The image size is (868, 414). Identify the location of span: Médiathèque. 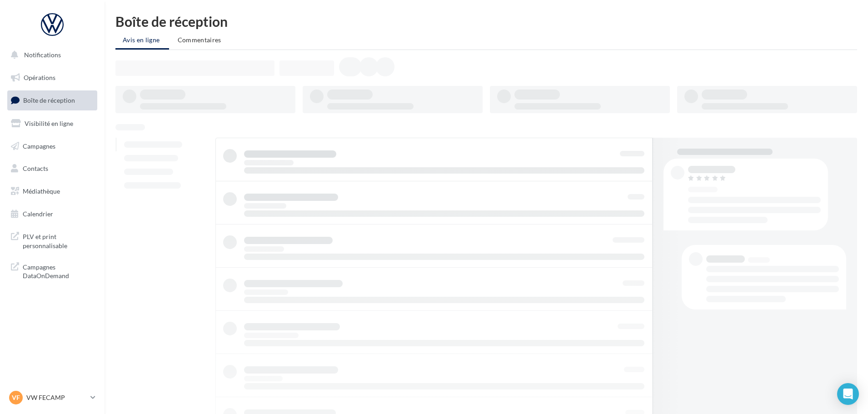
(42, 191).